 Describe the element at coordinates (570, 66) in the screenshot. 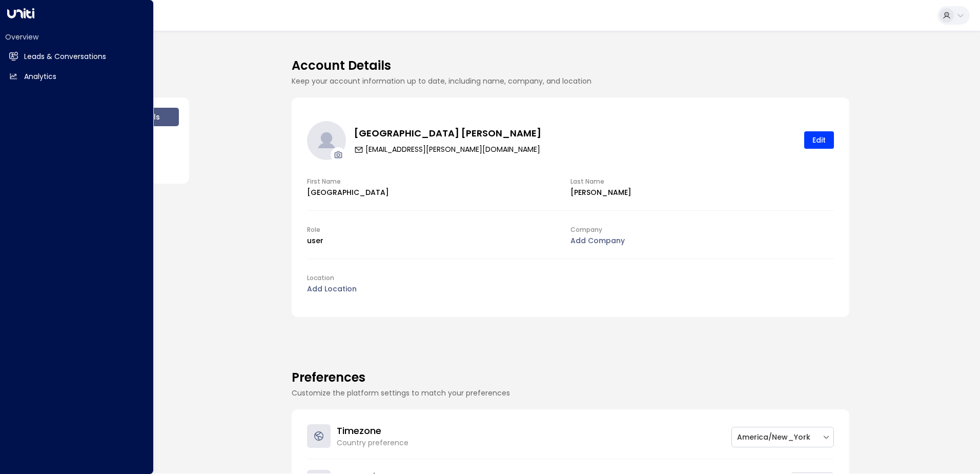

I see `h4: Account Details` at that location.